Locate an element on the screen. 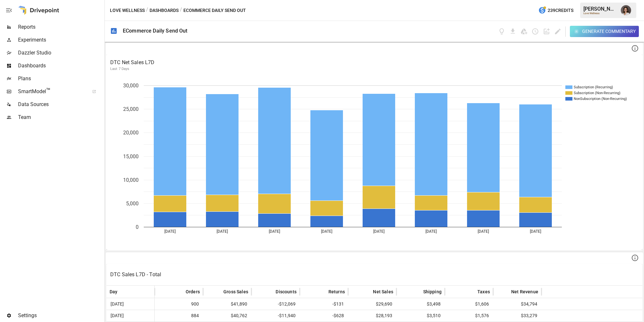 Image resolution: width=644 pixels, height=322 pixels. span: Day is located at coordinates (113, 292).